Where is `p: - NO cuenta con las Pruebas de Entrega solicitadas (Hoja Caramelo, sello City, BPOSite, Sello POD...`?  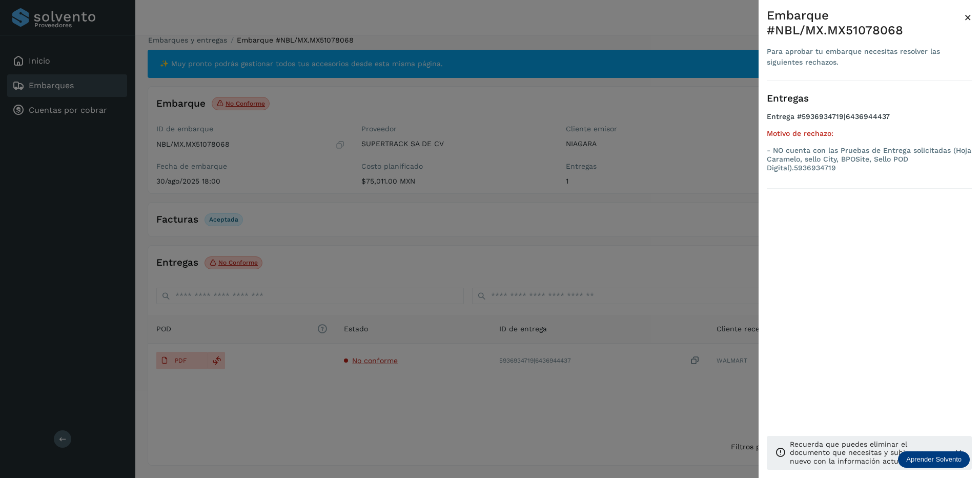
p: - NO cuenta con las Pruebas de Entrega solicitadas (Hoja Caramelo, sello City, BPOSite, Sello POD... is located at coordinates (869, 159).